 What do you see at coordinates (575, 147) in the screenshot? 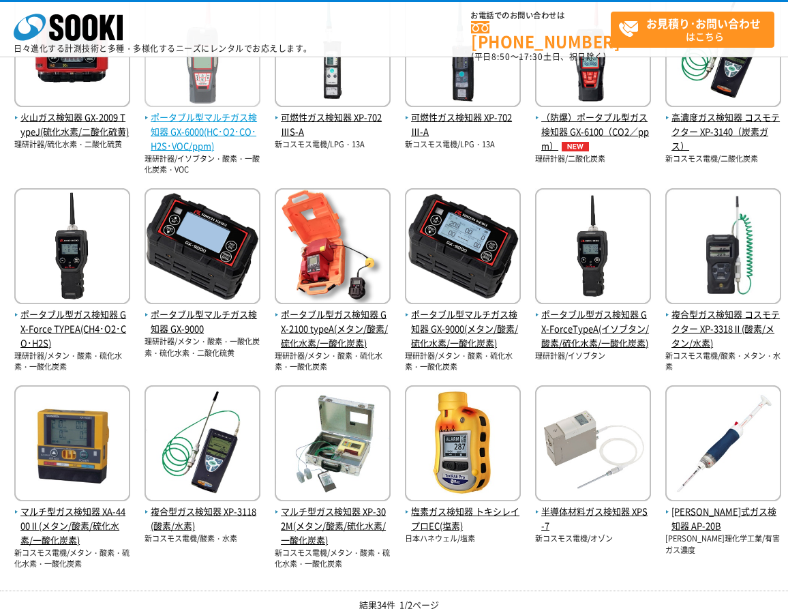
I see `img: NEW` at bounding box center [575, 147].